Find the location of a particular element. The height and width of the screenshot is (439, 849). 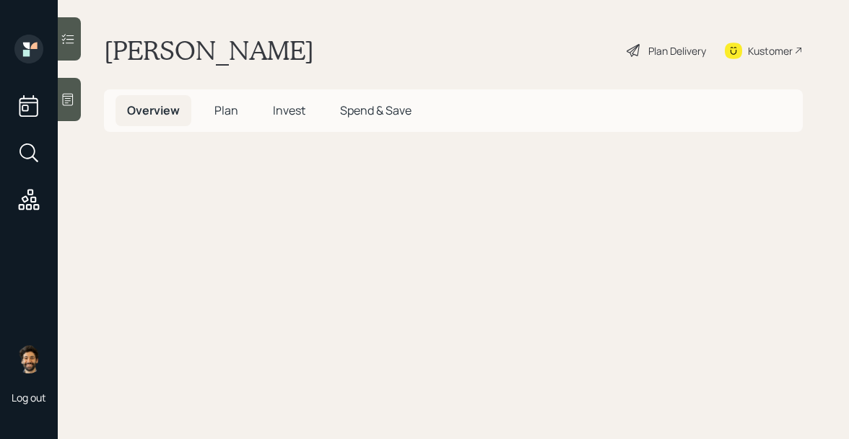

span: Spend & Save is located at coordinates (375, 110).